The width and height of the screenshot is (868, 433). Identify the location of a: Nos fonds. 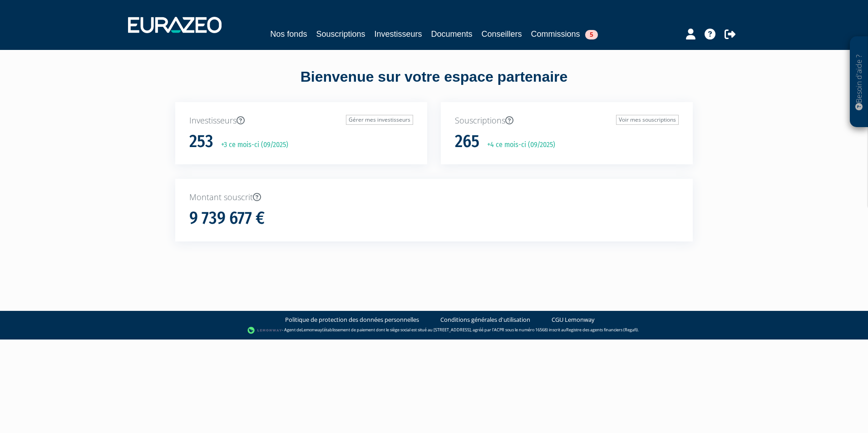
(288, 34).